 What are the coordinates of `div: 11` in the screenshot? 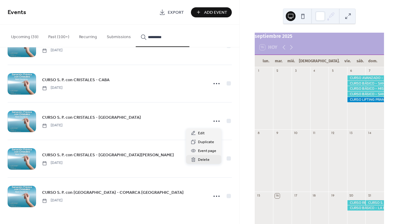 It's located at (314, 133).